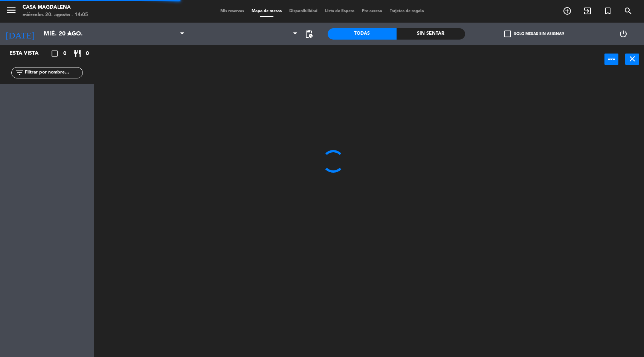  What do you see at coordinates (55, 8) in the screenshot?
I see `div: Casa Magdalena` at bounding box center [55, 8].